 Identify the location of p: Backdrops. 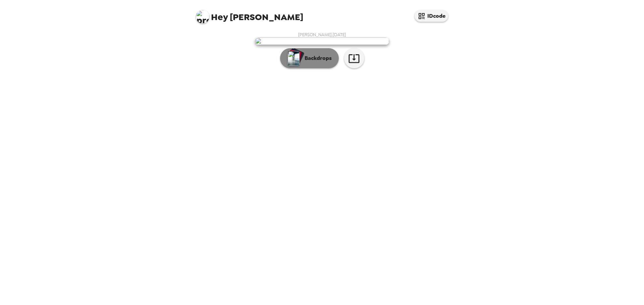
(316, 59).